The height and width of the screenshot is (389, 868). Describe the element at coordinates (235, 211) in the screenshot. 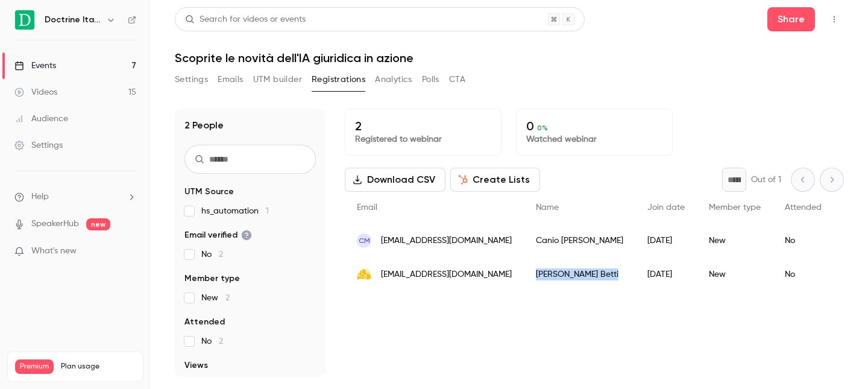

I see `span: hs_automation` at that location.